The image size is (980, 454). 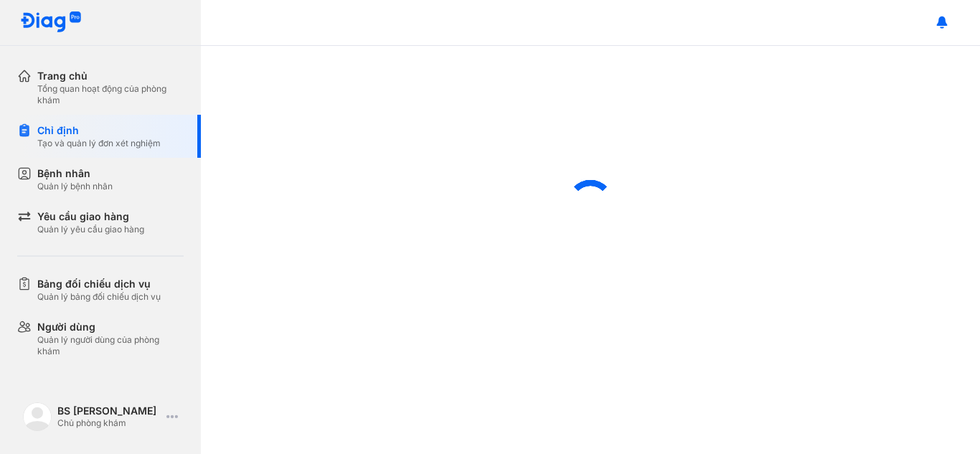 What do you see at coordinates (111, 76) in the screenshot?
I see `div: Trang chủ` at bounding box center [111, 76].